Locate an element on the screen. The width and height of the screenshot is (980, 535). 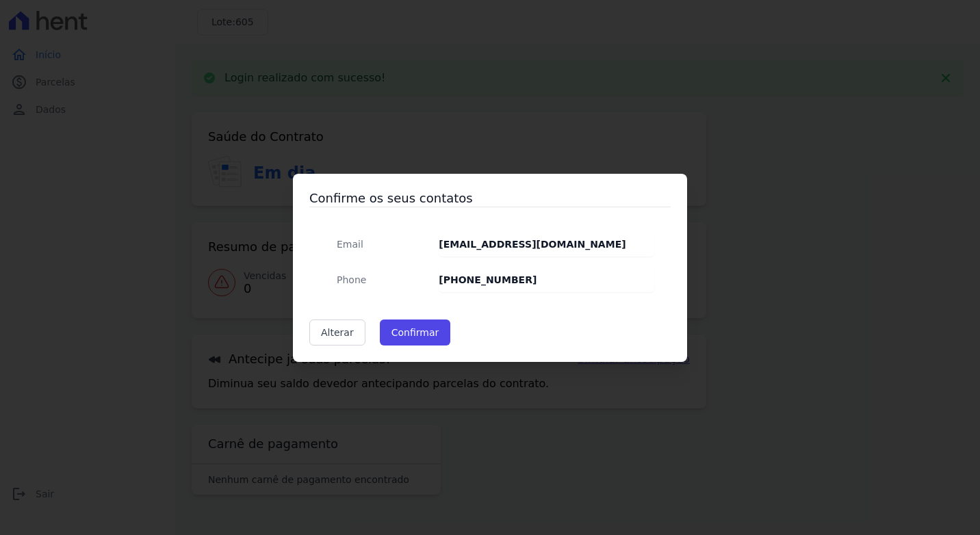
button: Confirmar is located at coordinates (416, 333).